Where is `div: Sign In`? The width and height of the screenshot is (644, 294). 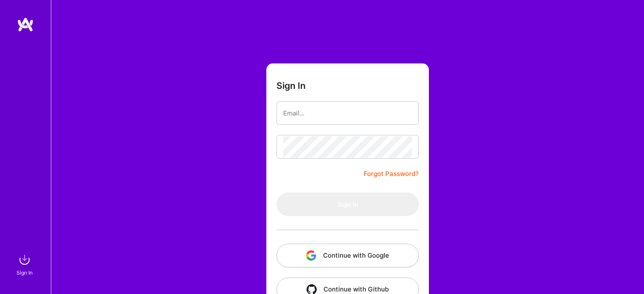 div: Sign In is located at coordinates (25, 272).